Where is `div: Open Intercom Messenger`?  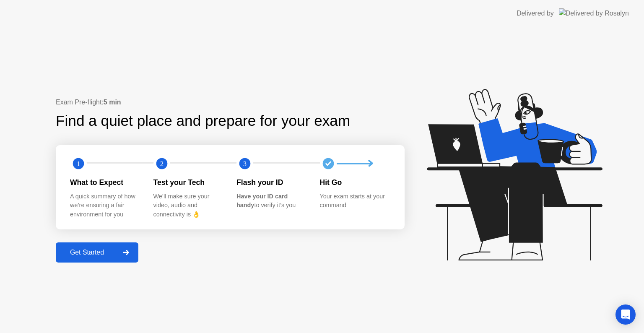
div: Open Intercom Messenger is located at coordinates (626, 314).